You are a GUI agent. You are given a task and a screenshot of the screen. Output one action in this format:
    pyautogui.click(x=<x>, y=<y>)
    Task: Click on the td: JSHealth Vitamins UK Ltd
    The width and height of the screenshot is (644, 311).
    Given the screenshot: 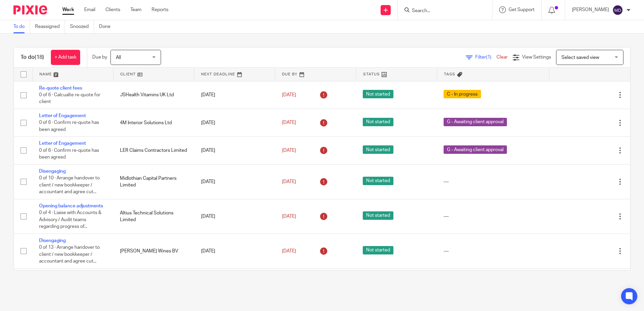 What is the action you would take?
    pyautogui.click(x=154, y=95)
    